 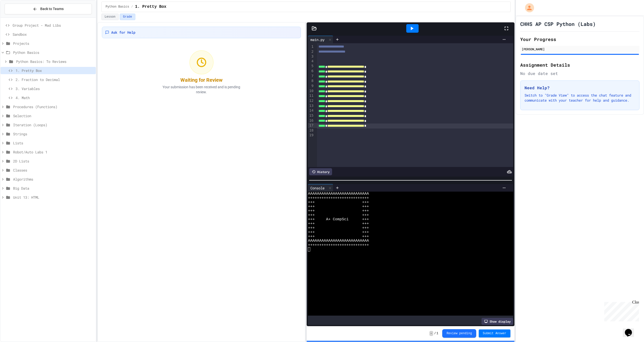 I want to click on div: Chat with us now!Close, so click(x=18, y=17).